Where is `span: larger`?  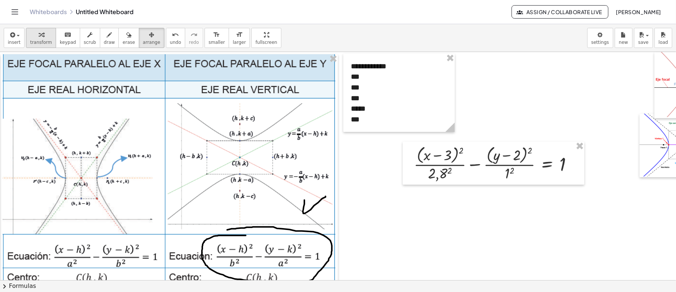 span: larger is located at coordinates (239, 42).